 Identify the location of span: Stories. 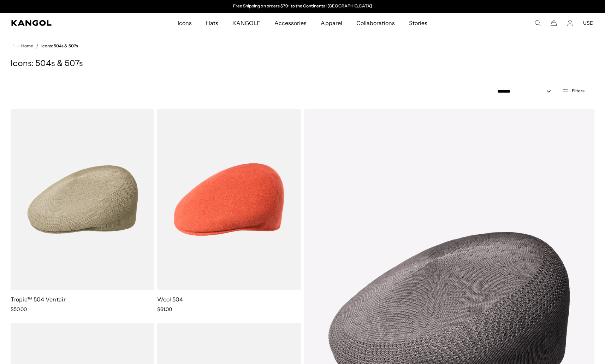
(418, 23).